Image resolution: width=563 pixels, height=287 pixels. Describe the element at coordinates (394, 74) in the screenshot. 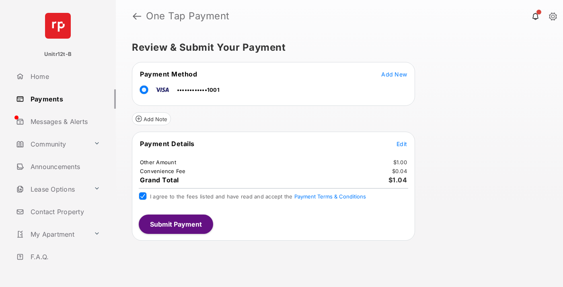

I see `button: Add New` at that location.